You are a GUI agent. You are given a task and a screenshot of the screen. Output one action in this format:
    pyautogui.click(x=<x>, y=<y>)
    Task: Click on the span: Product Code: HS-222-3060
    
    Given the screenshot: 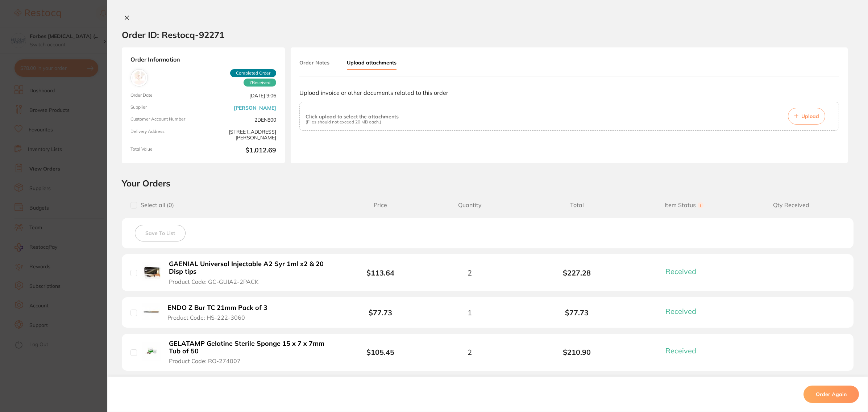 What is the action you would take?
    pyautogui.click(x=206, y=318)
    